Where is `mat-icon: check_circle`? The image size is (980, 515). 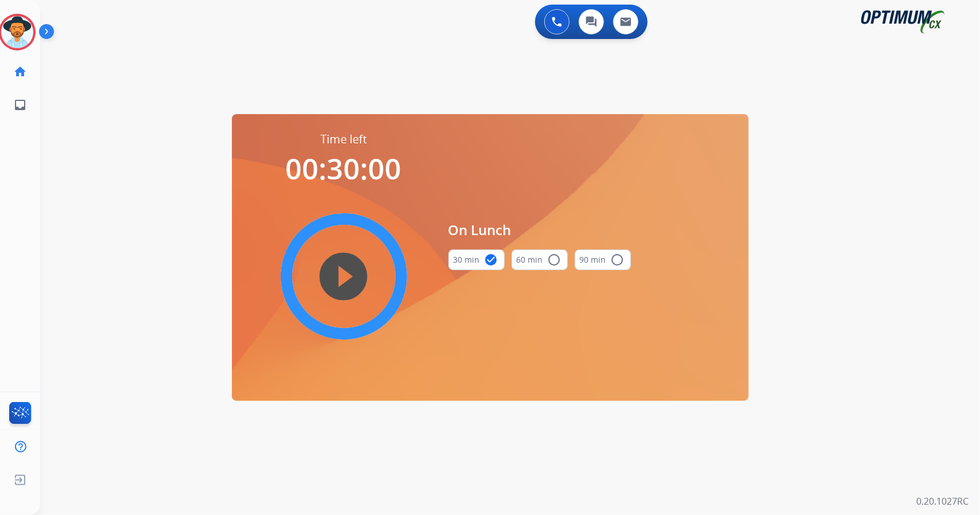
mat-icon: check_circle is located at coordinates (491, 260).